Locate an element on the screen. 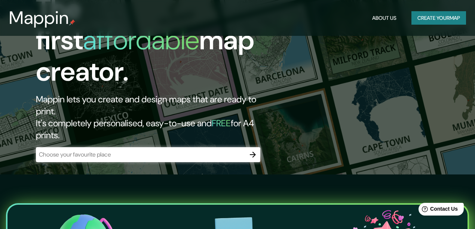 The width and height of the screenshot is (475, 229). h3: Mappin is located at coordinates (39, 18).